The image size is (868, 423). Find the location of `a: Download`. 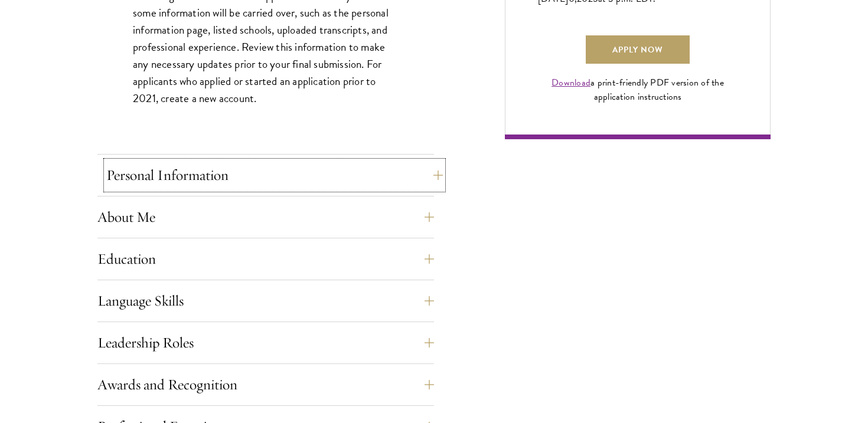

a: Download is located at coordinates (571, 83).